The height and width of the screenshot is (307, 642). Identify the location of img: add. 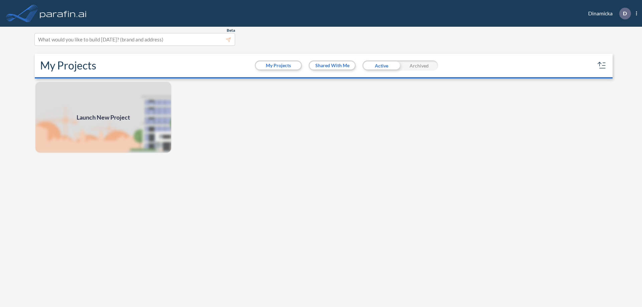
(103, 117).